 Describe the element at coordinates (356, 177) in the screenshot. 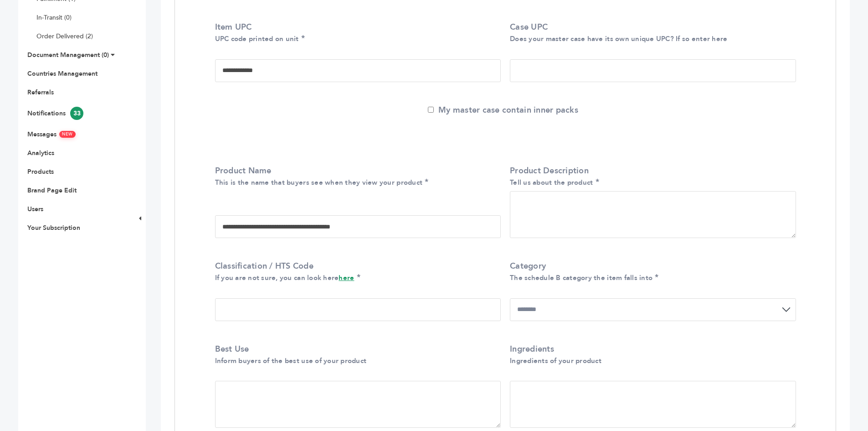

I see `label: Product Name` at that location.